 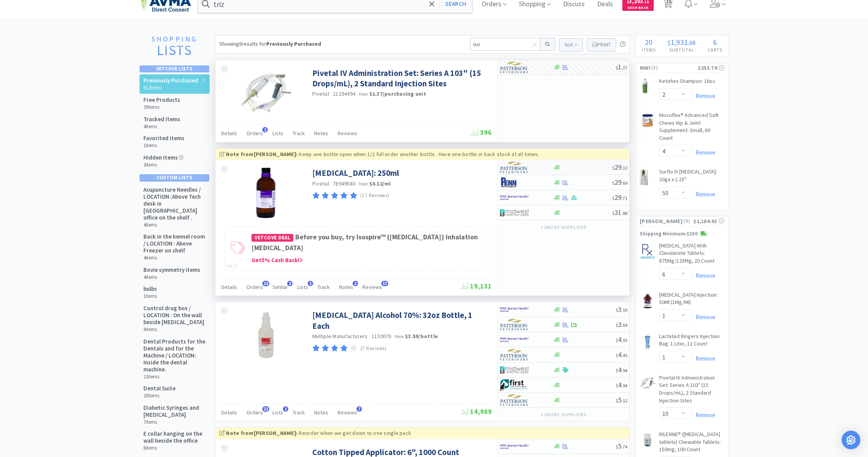 What do you see at coordinates (324, 287) in the screenshot?
I see `span: Track` at bounding box center [324, 287].